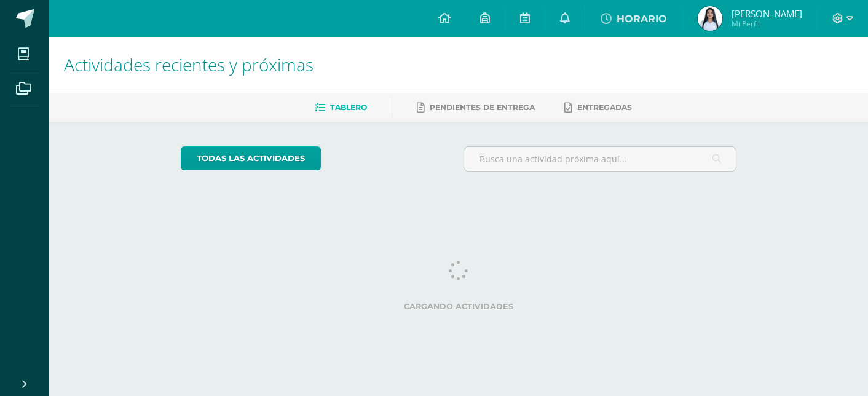  I want to click on img: 47f264ab4f4bda5f81ed132c1f52aede.png, so click(710, 18).